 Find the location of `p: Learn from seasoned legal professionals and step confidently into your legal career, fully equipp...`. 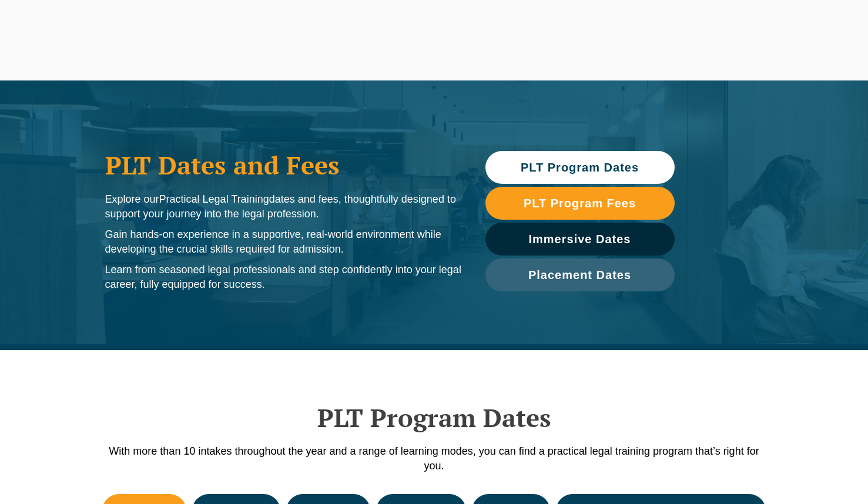

p: Learn from seasoned legal professionals and step confidently into your legal career, fully equipp... is located at coordinates (283, 277).